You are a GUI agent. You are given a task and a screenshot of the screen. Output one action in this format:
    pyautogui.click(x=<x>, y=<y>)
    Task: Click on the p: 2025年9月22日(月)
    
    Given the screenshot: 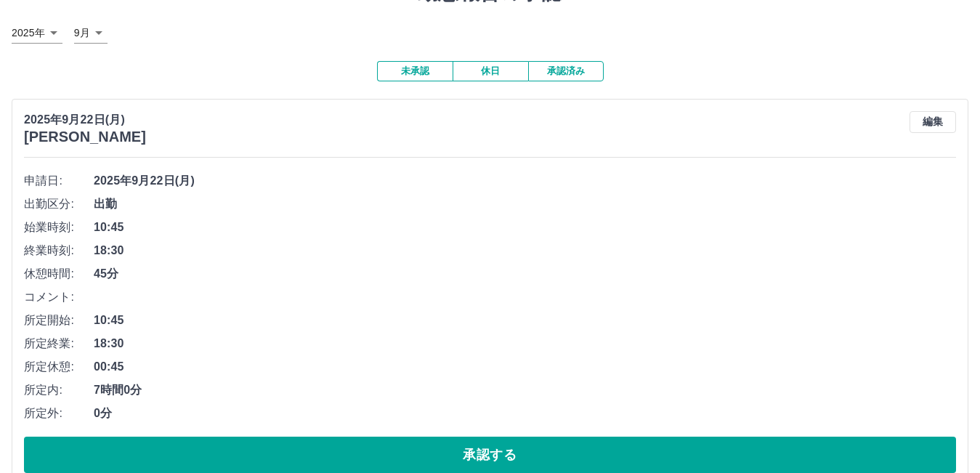 What is the action you would take?
    pyautogui.click(x=85, y=119)
    